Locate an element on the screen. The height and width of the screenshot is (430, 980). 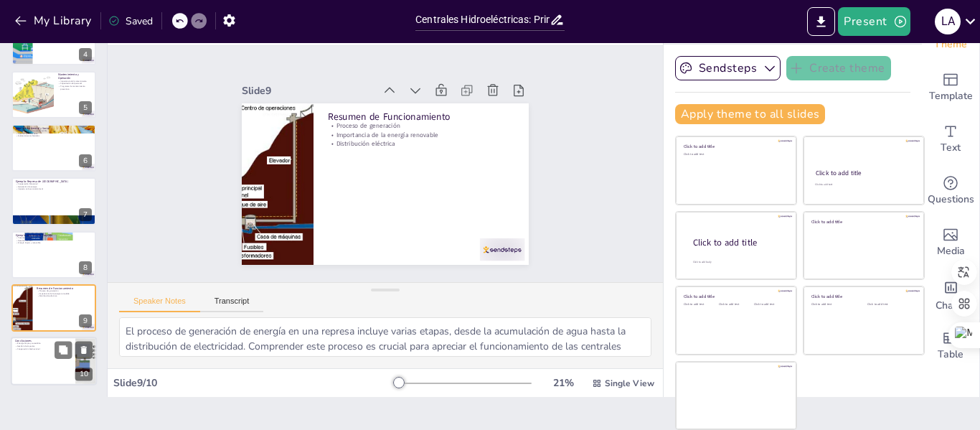
p: Cooperación binacional is located at coordinates (54, 184).